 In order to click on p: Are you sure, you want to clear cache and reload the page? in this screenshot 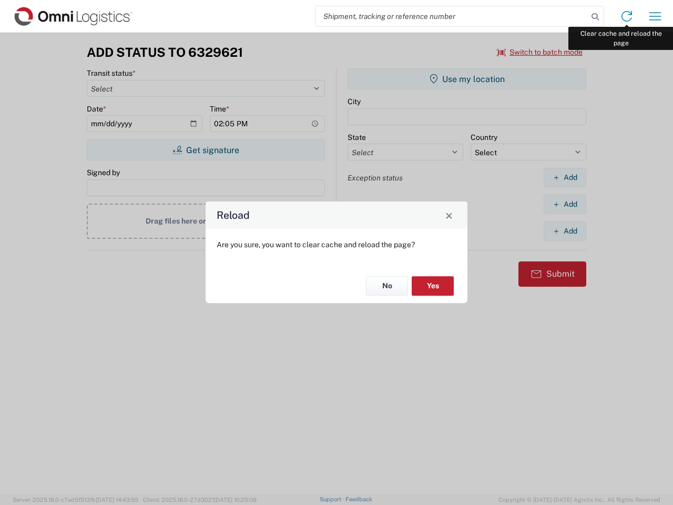, I will do `click(337, 245)`.